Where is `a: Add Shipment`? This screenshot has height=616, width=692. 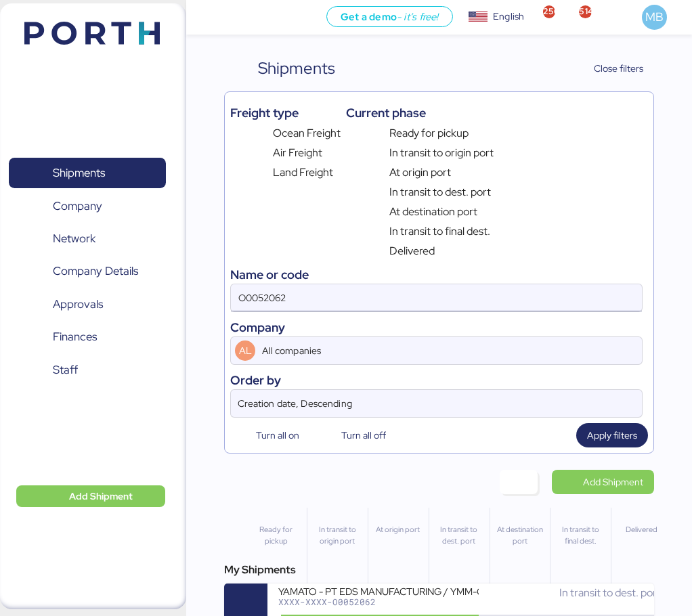
a: Add Shipment is located at coordinates (602, 482).